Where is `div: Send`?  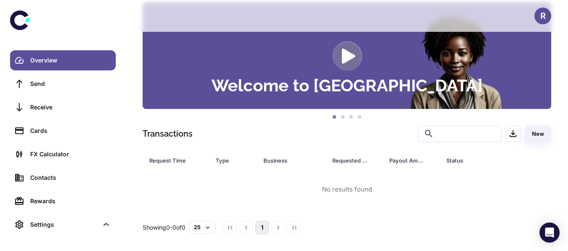
div: Send is located at coordinates (70, 84).